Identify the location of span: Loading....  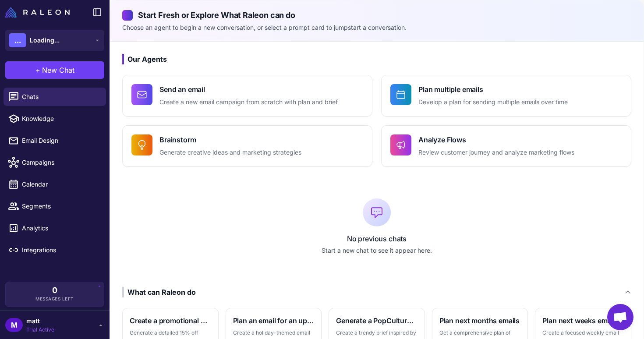
(44, 41).